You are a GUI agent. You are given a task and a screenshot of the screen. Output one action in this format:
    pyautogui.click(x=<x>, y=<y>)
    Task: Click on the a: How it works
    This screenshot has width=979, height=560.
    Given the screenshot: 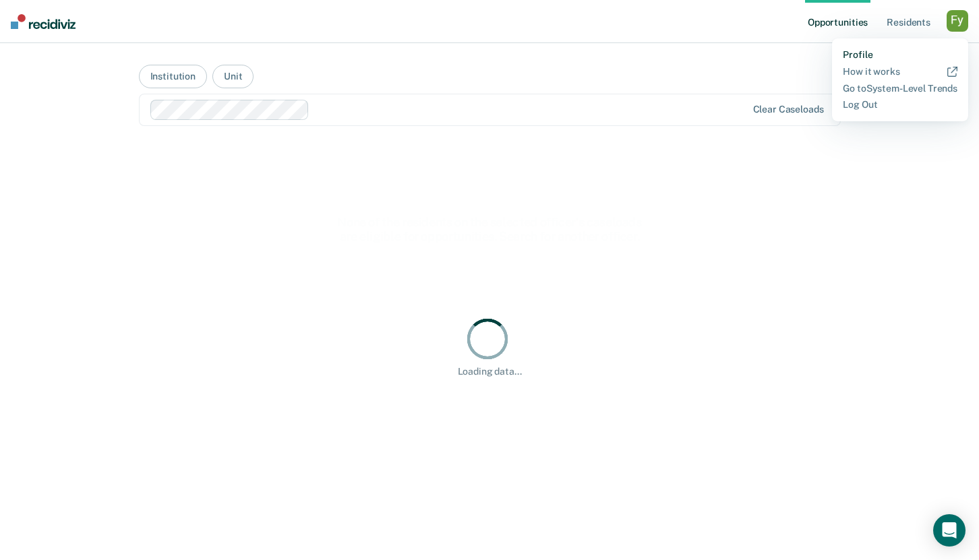 What is the action you would take?
    pyautogui.click(x=900, y=71)
    